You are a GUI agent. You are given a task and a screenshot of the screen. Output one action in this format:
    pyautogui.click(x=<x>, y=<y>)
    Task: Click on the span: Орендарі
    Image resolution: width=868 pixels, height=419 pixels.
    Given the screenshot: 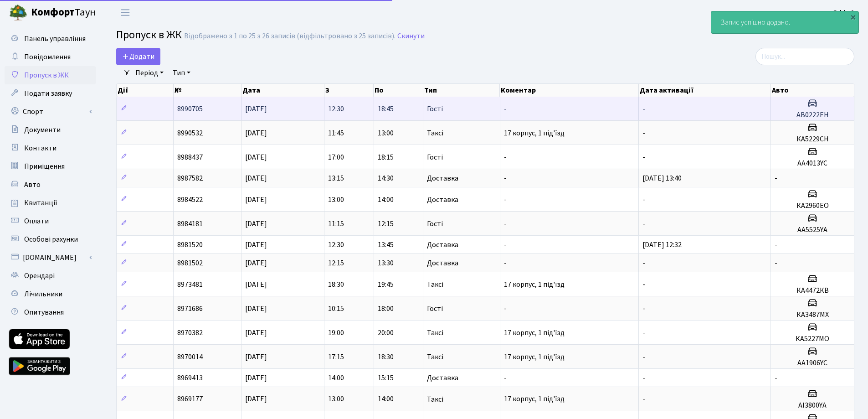 What is the action you would take?
    pyautogui.click(x=39, y=276)
    